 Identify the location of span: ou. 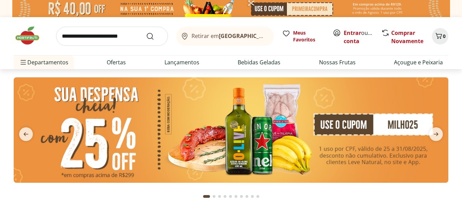
(359, 37).